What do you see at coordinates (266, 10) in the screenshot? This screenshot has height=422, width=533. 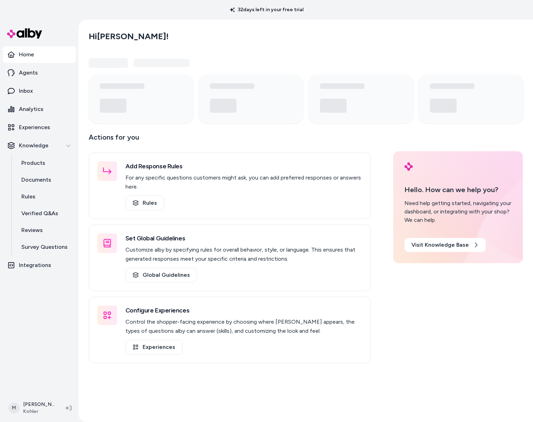 I see `p: 32 days left in your free trial` at bounding box center [266, 10].